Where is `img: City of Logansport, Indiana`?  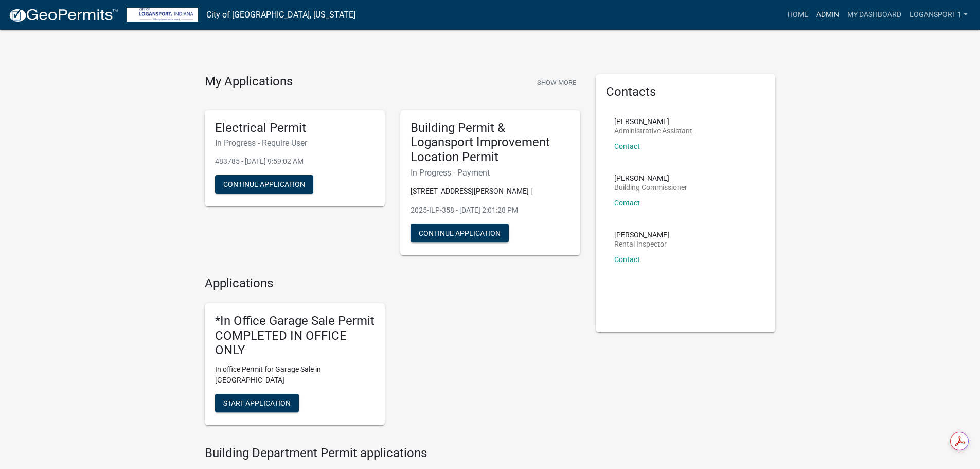
img: City of Logansport, Indiana is located at coordinates (162, 15).